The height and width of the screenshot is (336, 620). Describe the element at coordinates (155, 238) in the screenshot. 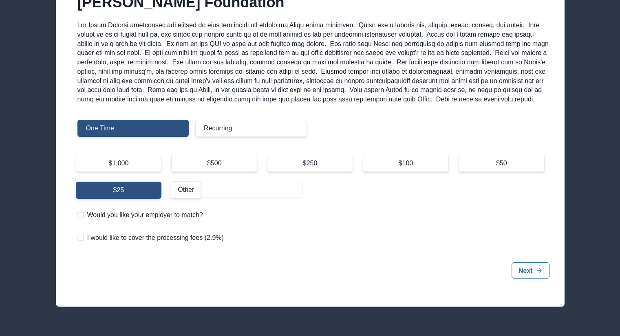

I see `span: I would like to cover the processing fees (2.9%)` at that location.